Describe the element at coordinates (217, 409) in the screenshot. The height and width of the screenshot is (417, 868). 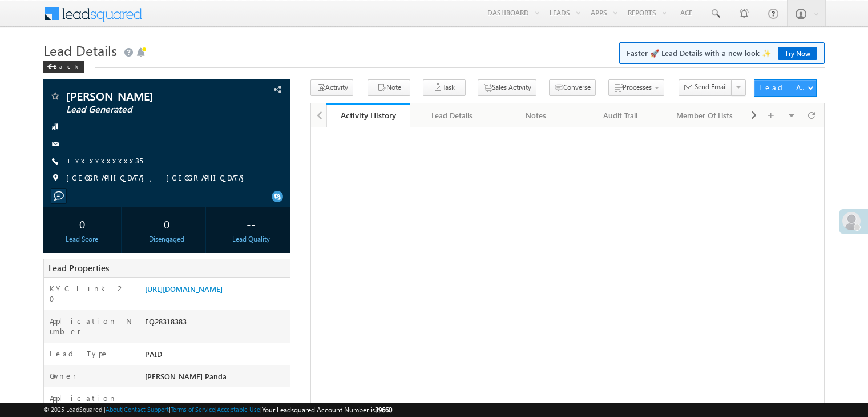
I see `span: © 2025 LeadSquared | | | | |` at that location.